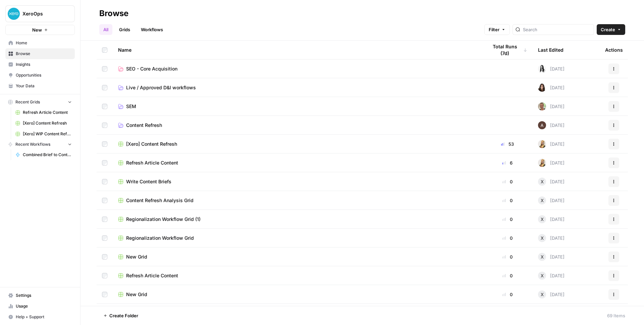 Image resolution: width=644 pixels, height=325 pixels. What do you see at coordinates (297, 126) in the screenshot?
I see `a: Content Refresh` at bounding box center [297, 126].